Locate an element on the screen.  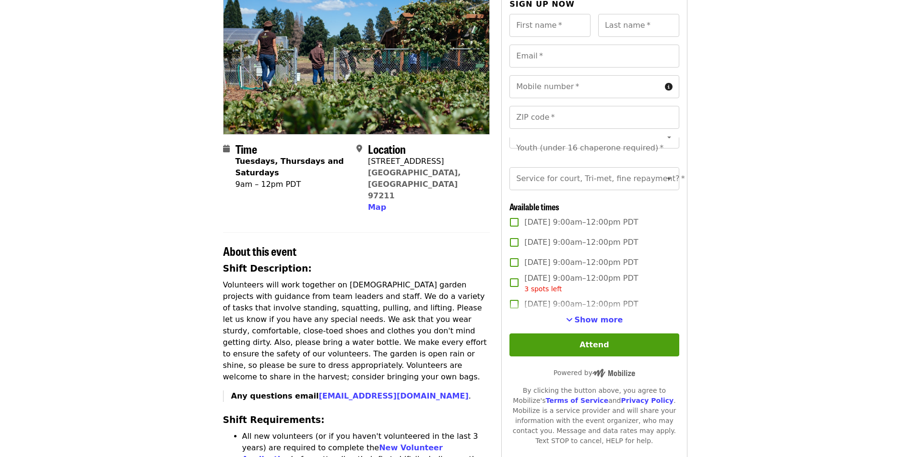
div: By clicking the button above, you agree to Mobilize's and . Mobilize is a service provider and wi... is located at coordinates (594, 416).